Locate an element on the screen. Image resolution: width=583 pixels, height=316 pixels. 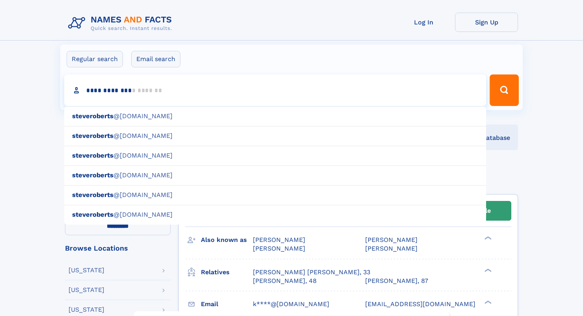
img: Logo Names and Facts is located at coordinates (122, 23).